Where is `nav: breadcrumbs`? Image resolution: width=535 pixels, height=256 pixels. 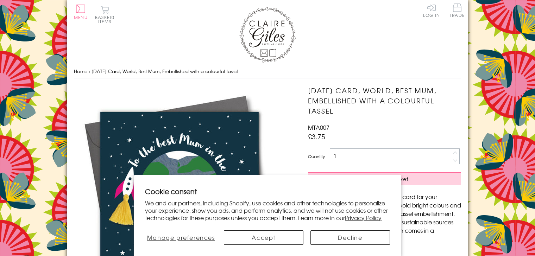
nav: breadcrumbs is located at coordinates (268, 71).